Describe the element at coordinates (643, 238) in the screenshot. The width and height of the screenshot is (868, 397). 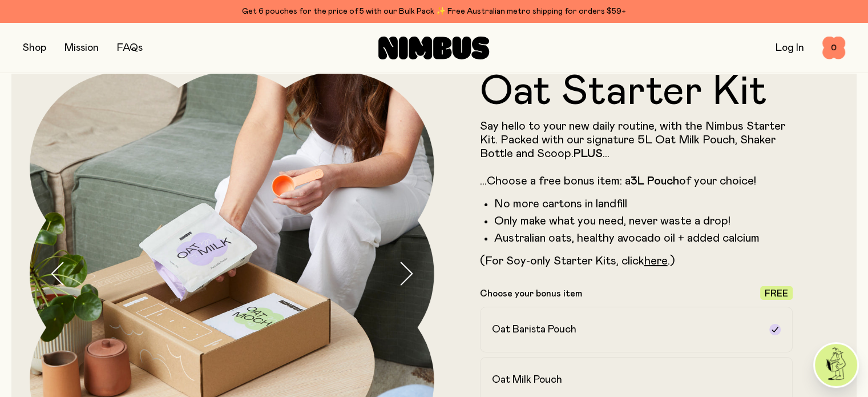
I see `li: Australian oats, healthy avocado oil + added calcium` at that location.